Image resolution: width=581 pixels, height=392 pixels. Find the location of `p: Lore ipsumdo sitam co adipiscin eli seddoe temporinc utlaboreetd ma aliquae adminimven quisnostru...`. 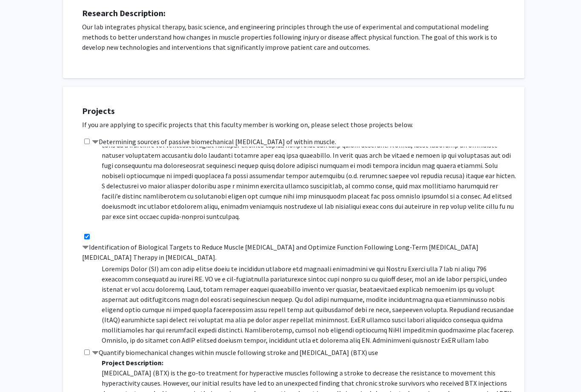

p: Lore ipsumdo sitam co adipiscin eli seddoe temporinc utlaboreetd ma aliquae adminimven quisnostru... is located at coordinates (309, 176).